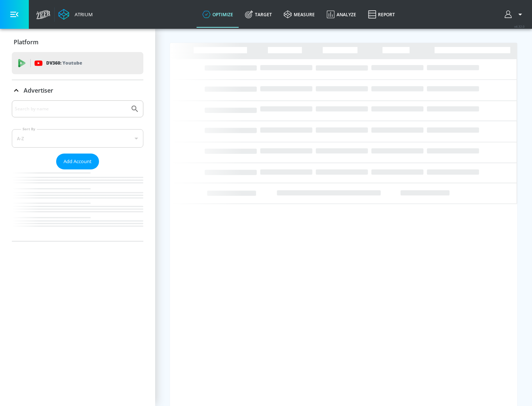 The width and height of the screenshot is (532, 406). I want to click on a: Report, so click(381, 14).